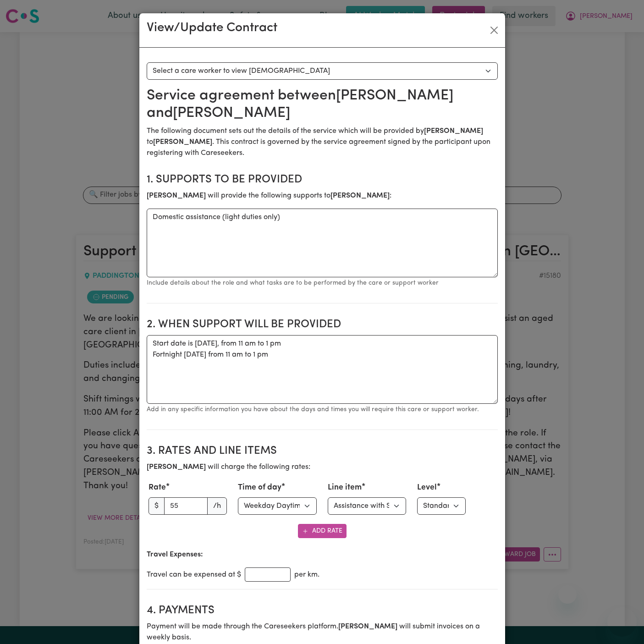  What do you see at coordinates (186, 506) in the screenshot?
I see `input: 0.00` at bounding box center [186, 506].